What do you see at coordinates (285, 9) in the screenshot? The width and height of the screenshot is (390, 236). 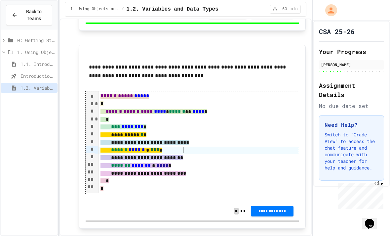 I see `span: 60` at bounding box center [285, 9].